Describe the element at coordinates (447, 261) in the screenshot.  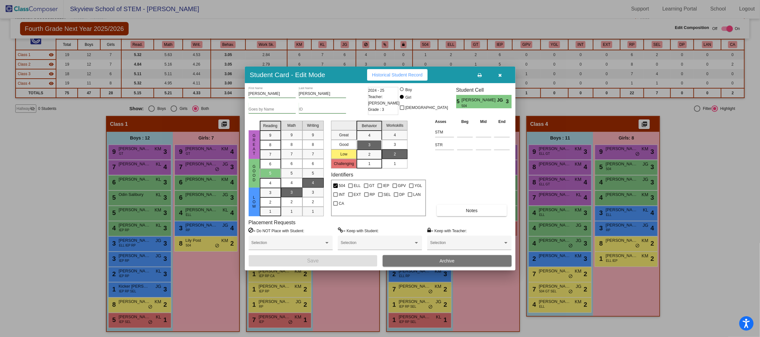
I see `button: Archive` at that location.